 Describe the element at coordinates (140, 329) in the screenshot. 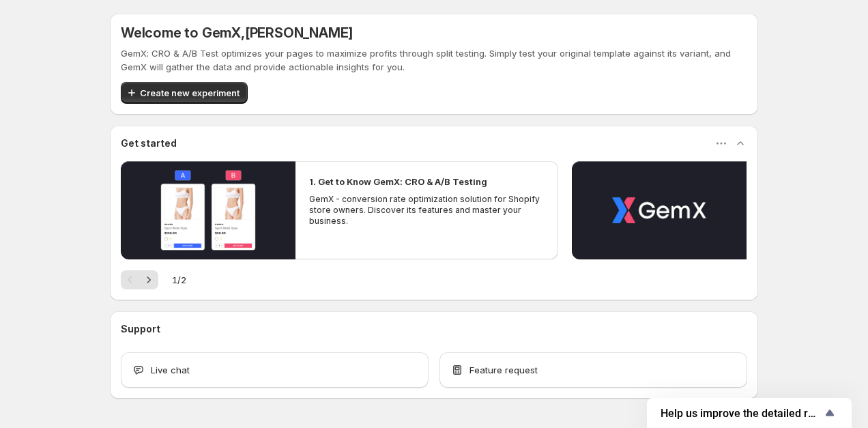

I see `h3: Support` at that location.